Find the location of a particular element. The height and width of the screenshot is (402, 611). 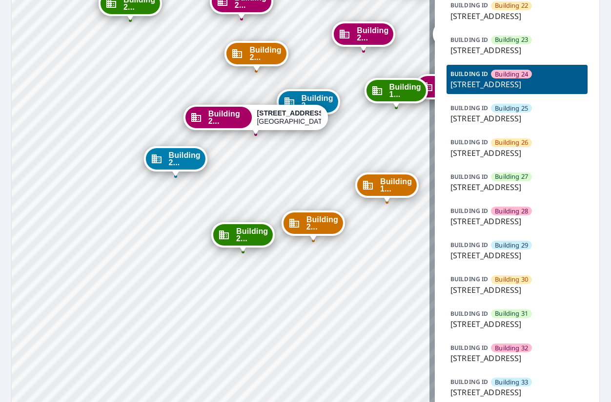

div: Dropped pin, building Building 26, Commercial property, 7627 East 37th Street North Wichita, KS 6... is located at coordinates (256, 56).